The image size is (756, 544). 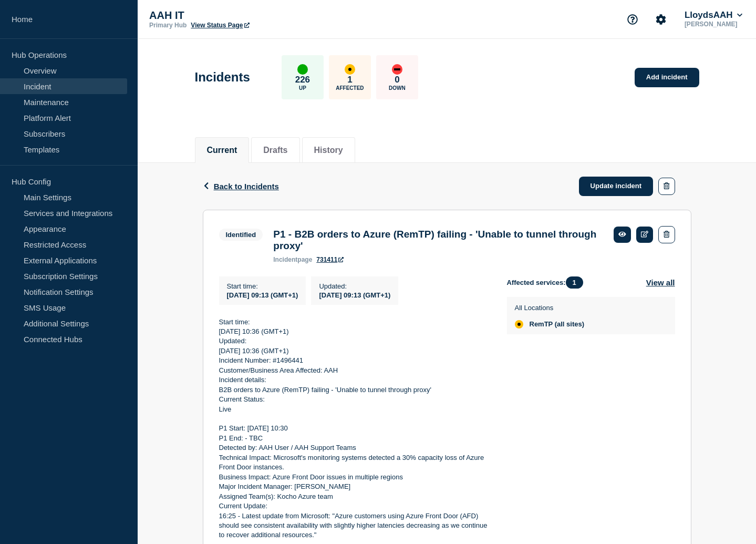 I want to click on p: Customer/Business Area Affected: AAH, so click(x=355, y=371).